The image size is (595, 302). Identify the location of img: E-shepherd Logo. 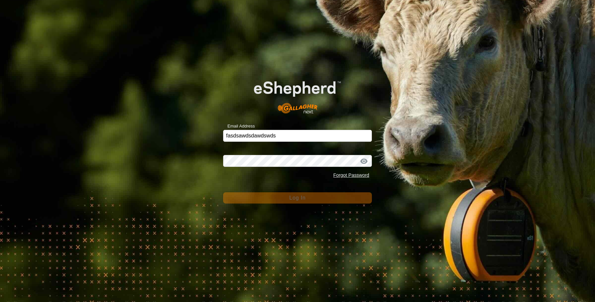
(298, 94).